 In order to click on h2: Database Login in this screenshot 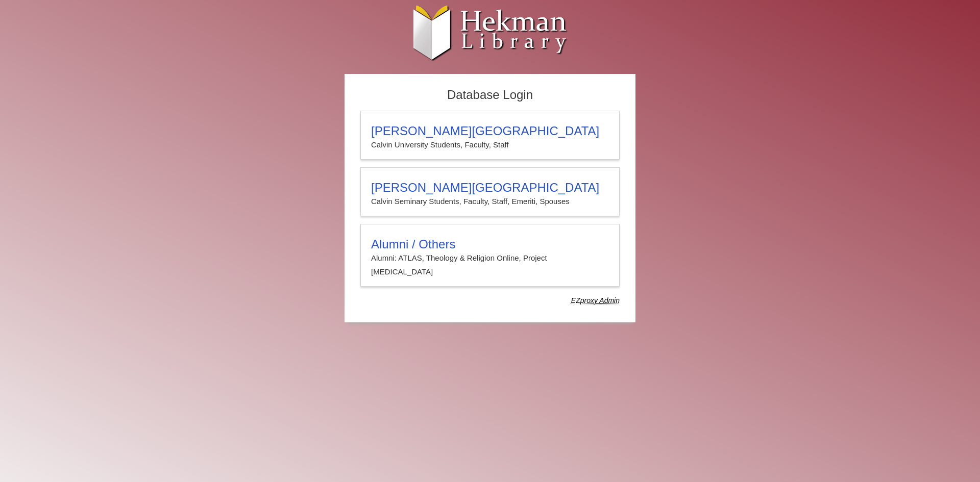, I will do `click(490, 95)`.